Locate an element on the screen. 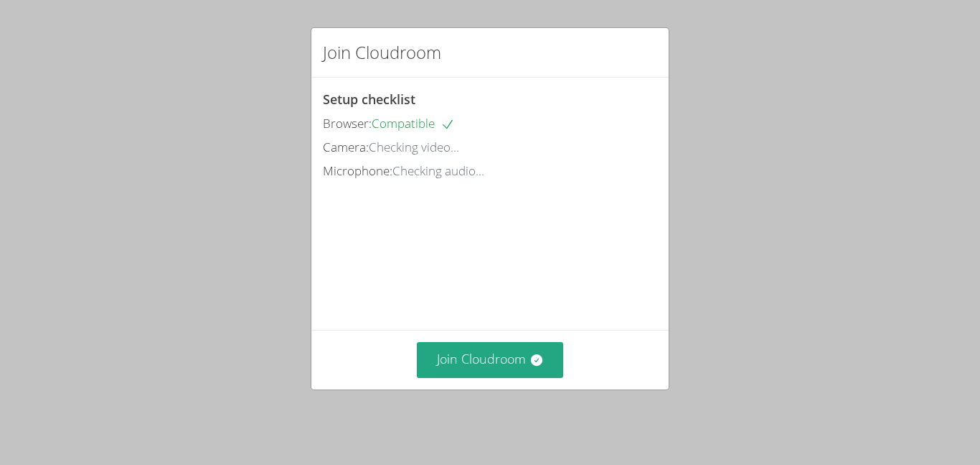 Image resolution: width=980 pixels, height=465 pixels. span: Checking video... is located at coordinates (414, 147).